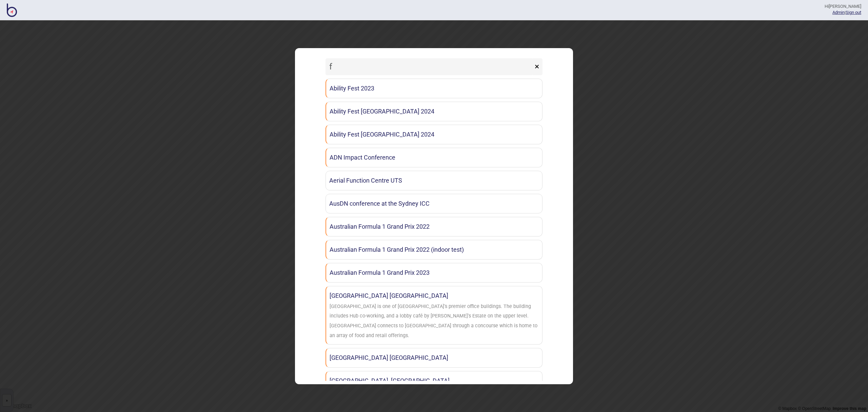 This screenshot has height=412, width=868. Describe the element at coordinates (854, 12) in the screenshot. I see `button: Sign out` at that location.